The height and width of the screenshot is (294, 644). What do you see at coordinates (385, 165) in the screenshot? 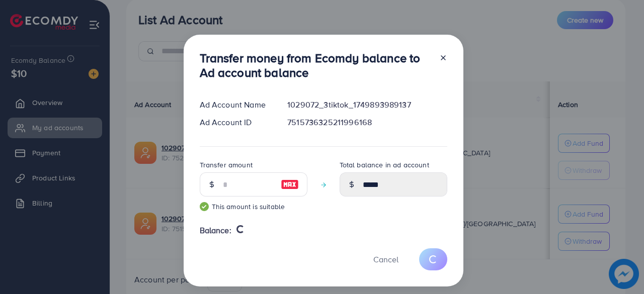
I see `label: Total balance in ad account` at bounding box center [385, 165].